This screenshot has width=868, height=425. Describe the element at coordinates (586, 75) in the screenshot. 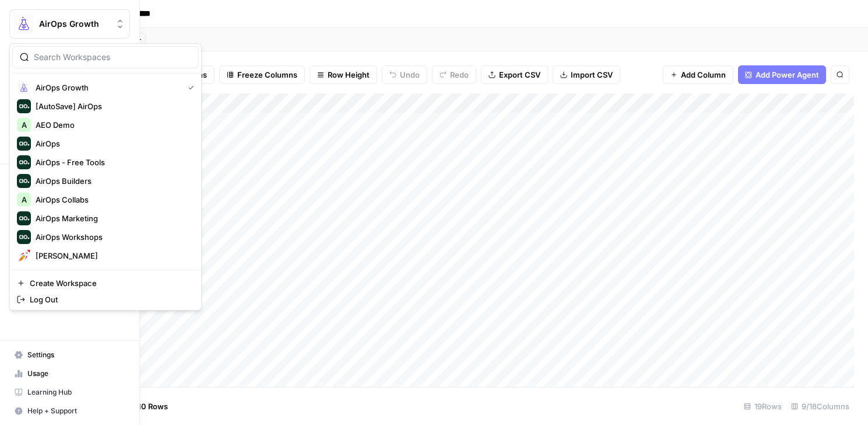

I see `button: Import CSV` at that location.